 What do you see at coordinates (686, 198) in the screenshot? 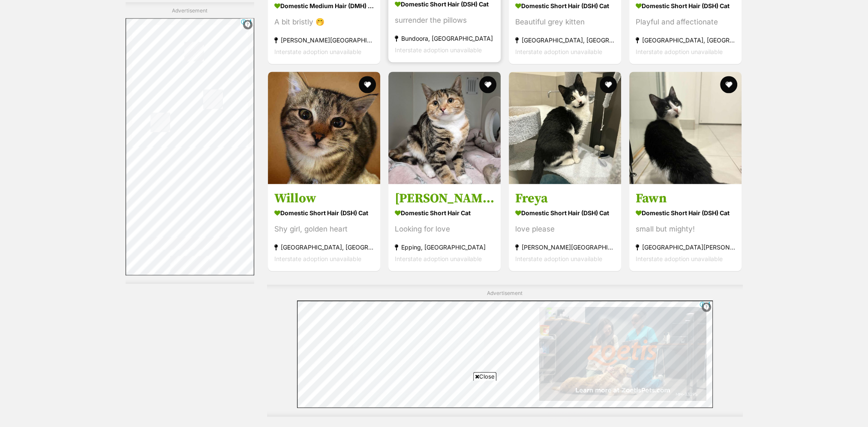
I see `h3: Fawn` at bounding box center [686, 198].